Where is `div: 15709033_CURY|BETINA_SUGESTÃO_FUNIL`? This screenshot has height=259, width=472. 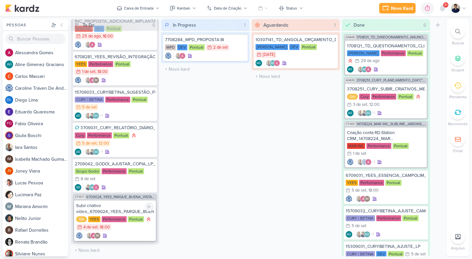
div: 15709033_CURY|BETINA_SUGESTÃO_FUNIL is located at coordinates (115, 92).